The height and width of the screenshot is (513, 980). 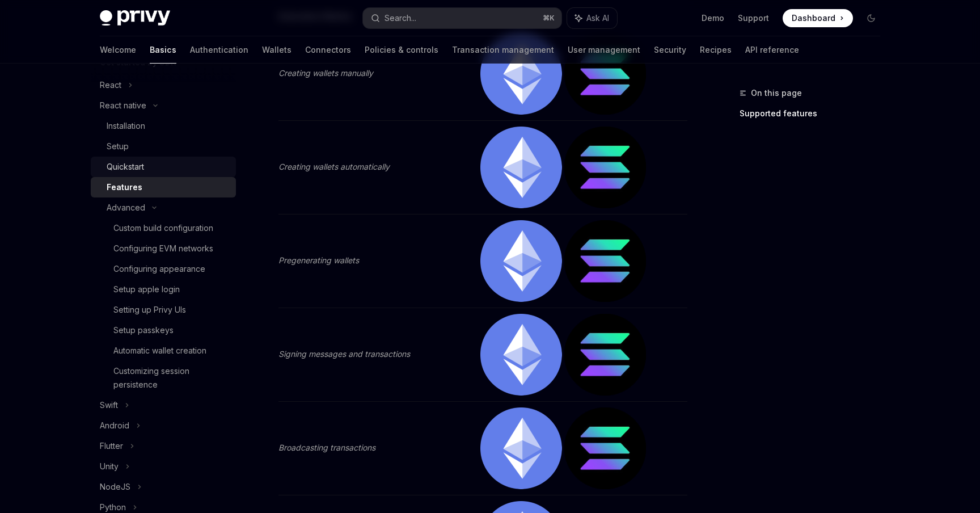 I want to click on div: Custom build configuration, so click(x=163, y=228).